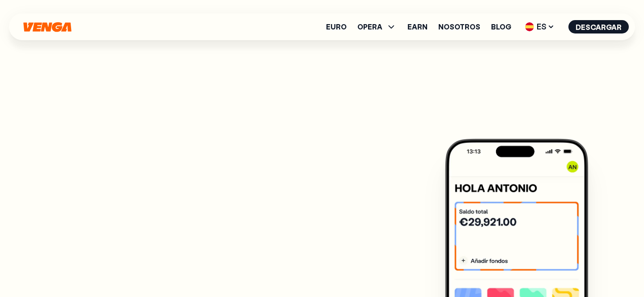  I want to click on span: ES, so click(540, 27).